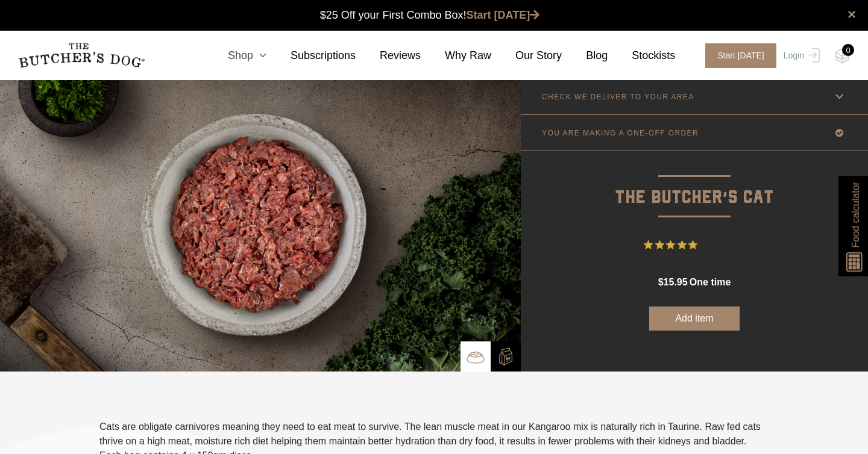 This screenshot has height=454, width=868. Describe the element at coordinates (800, 55) in the screenshot. I see `a: Login` at that location.